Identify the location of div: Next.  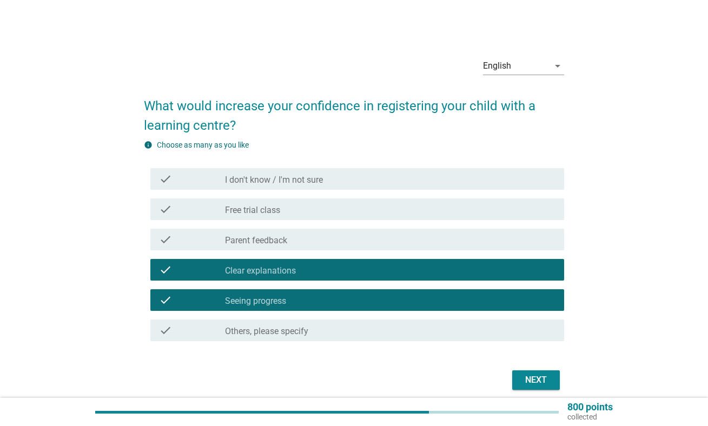
(536, 380).